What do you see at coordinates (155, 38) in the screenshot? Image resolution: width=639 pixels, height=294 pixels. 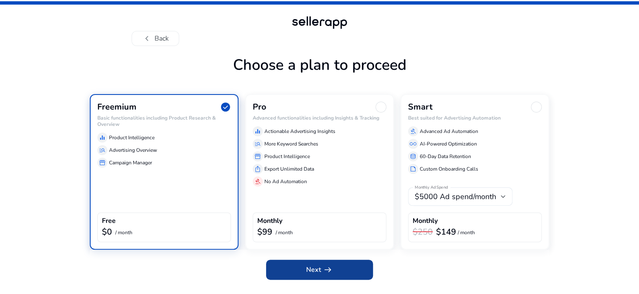 I see `button: chevron_leftBack` at bounding box center [155, 38].